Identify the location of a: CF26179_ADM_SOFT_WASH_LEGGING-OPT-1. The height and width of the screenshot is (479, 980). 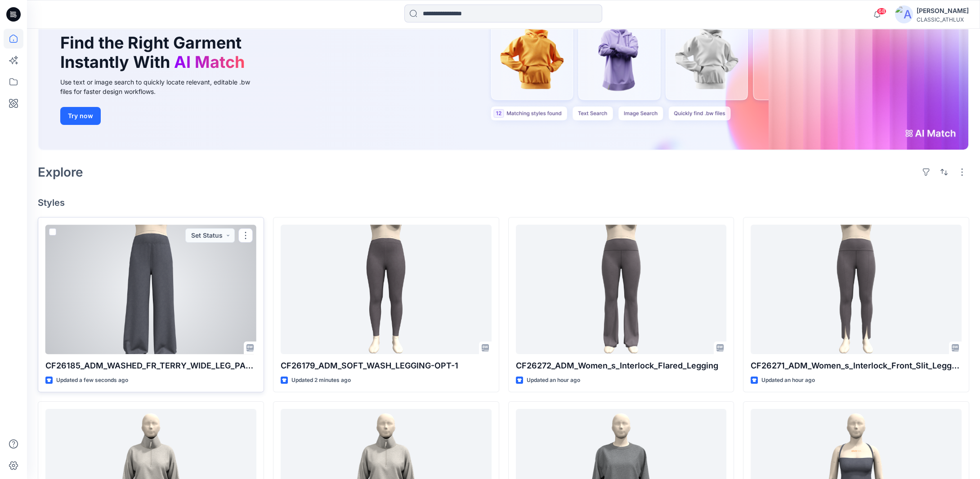
(386, 290).